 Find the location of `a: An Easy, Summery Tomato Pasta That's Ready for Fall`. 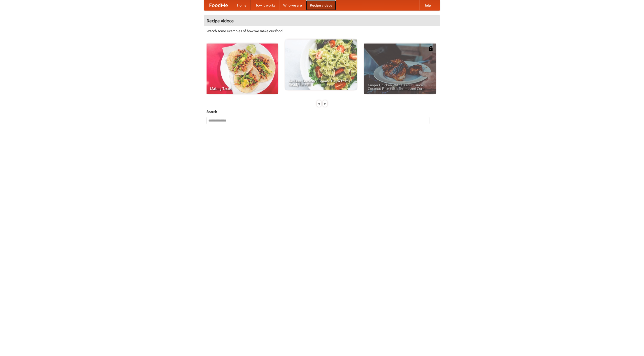

a: An Easy, Summery Tomato Pasta That's Ready for Fall is located at coordinates (321, 64).